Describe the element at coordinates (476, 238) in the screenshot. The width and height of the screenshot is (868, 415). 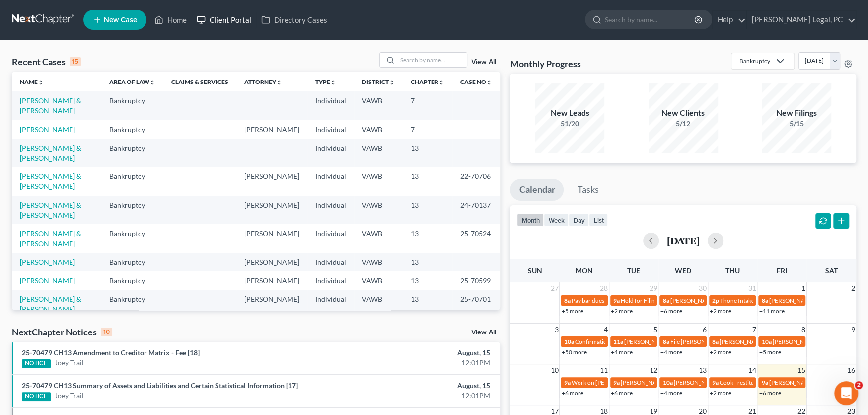
I see `td: 25-70524` at that location.